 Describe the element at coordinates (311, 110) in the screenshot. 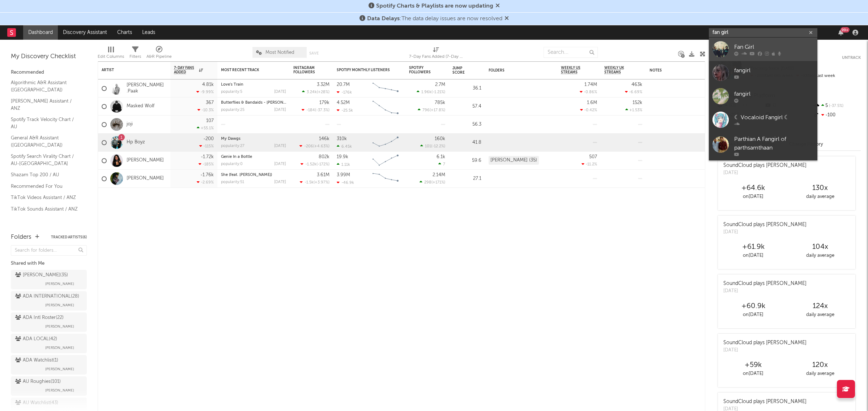

I see `span: -184` at that location.